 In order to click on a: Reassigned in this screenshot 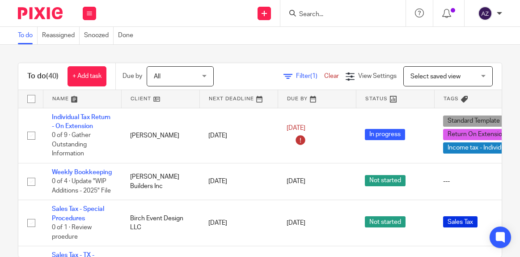, I will do `click(61, 35)`.